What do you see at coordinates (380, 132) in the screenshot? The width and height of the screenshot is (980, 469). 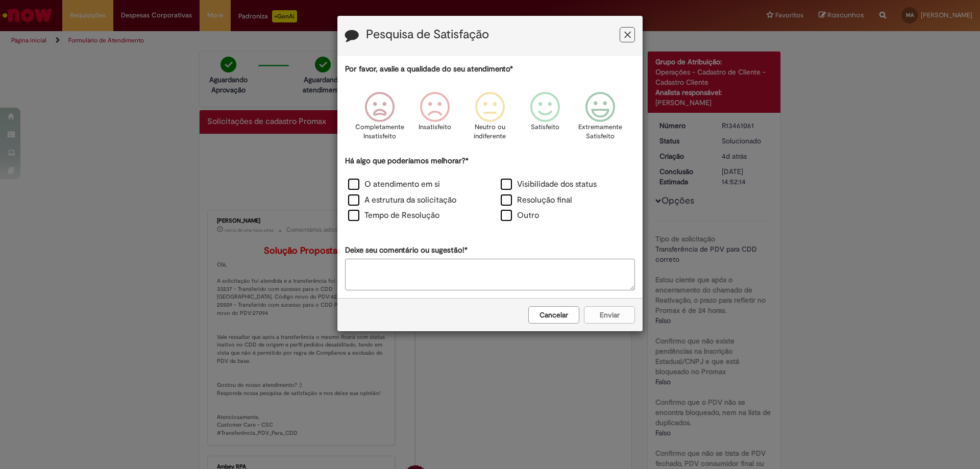 I see `p: Completamente Insatisfeito` at bounding box center [380, 132].